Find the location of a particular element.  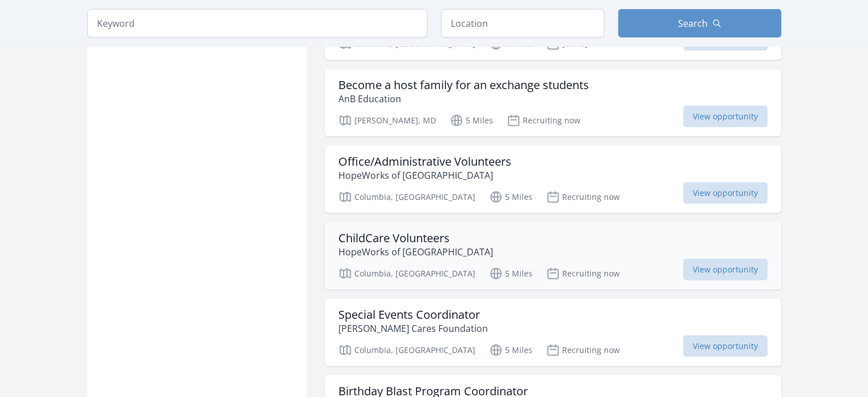

h3: Office/Administrative Volunteers is located at coordinates (425, 161).